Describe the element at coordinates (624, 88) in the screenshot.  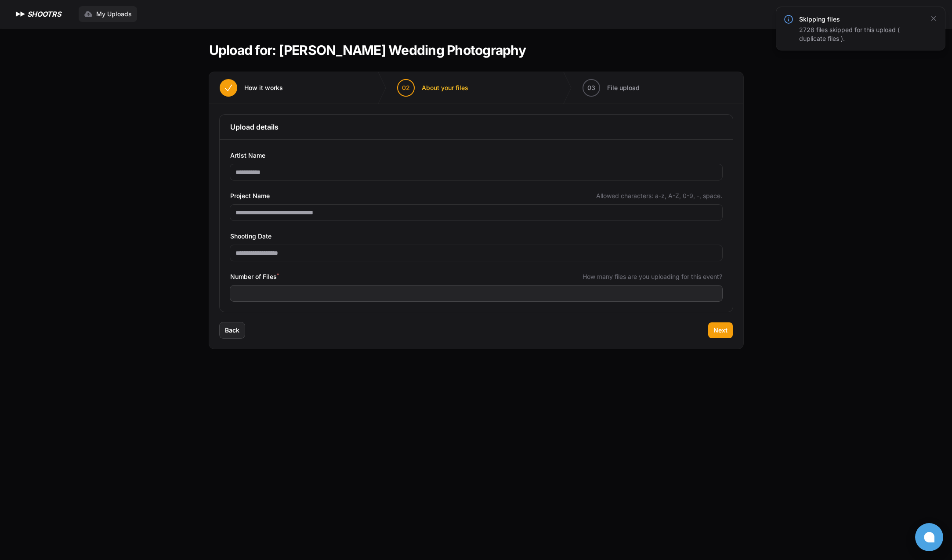
I see `span: File upload` at that location.